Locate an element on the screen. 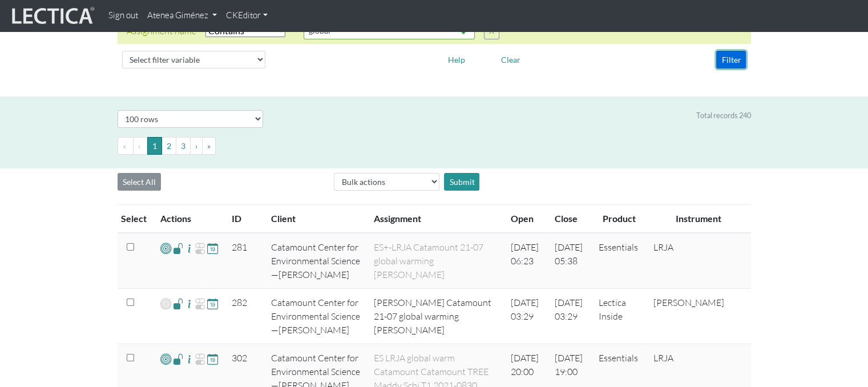 Image resolution: width=868 pixels, height=387 pixels. td: 282 is located at coordinates (244, 317).